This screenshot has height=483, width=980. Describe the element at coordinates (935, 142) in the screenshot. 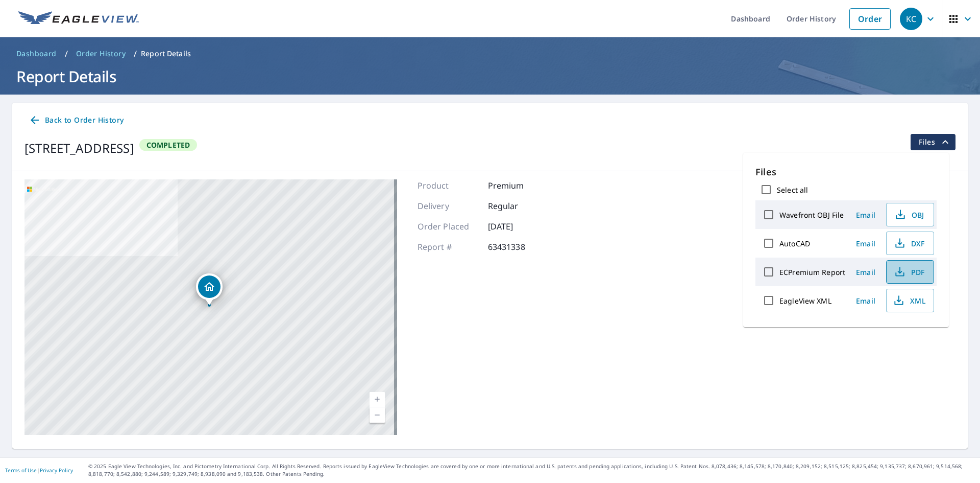

I see `span: Files` at that location.